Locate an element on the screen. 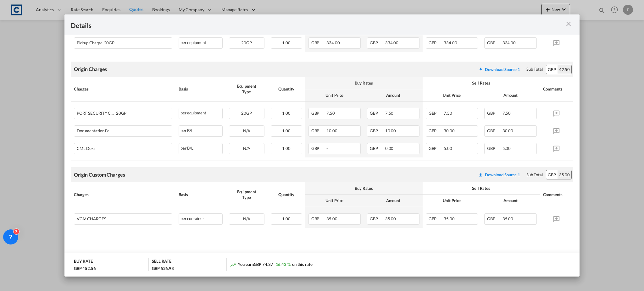 This screenshot has height=291, width=644. div: You earn on this rate is located at coordinates (271, 265).